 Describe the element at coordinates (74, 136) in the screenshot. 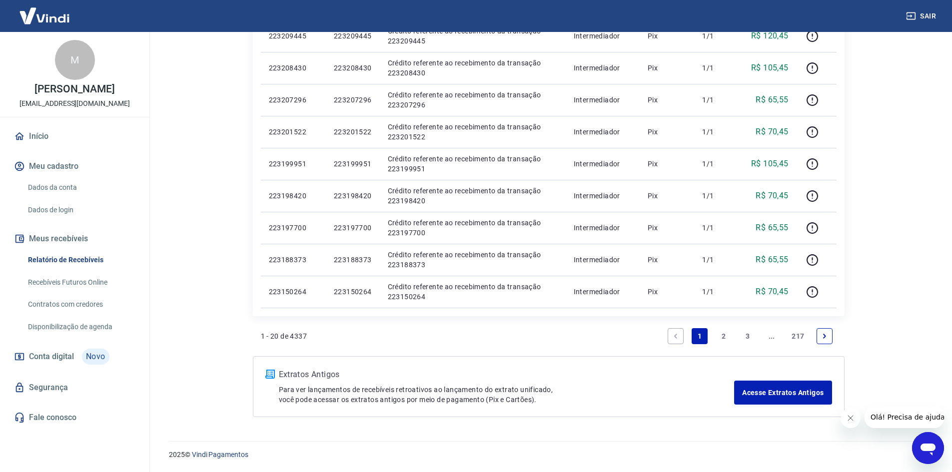

I see `a: Início` at that location.